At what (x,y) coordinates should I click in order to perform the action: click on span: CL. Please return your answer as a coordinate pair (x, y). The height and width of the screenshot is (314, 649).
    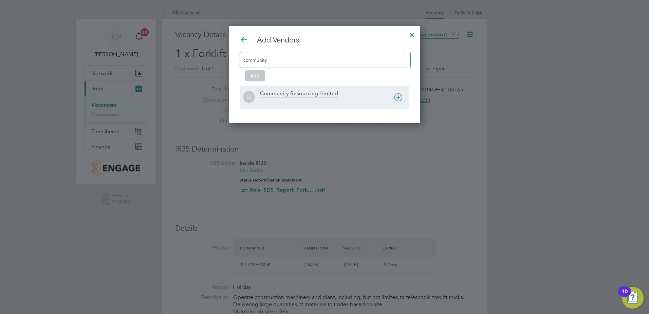
    Looking at the image, I should click on (249, 97).